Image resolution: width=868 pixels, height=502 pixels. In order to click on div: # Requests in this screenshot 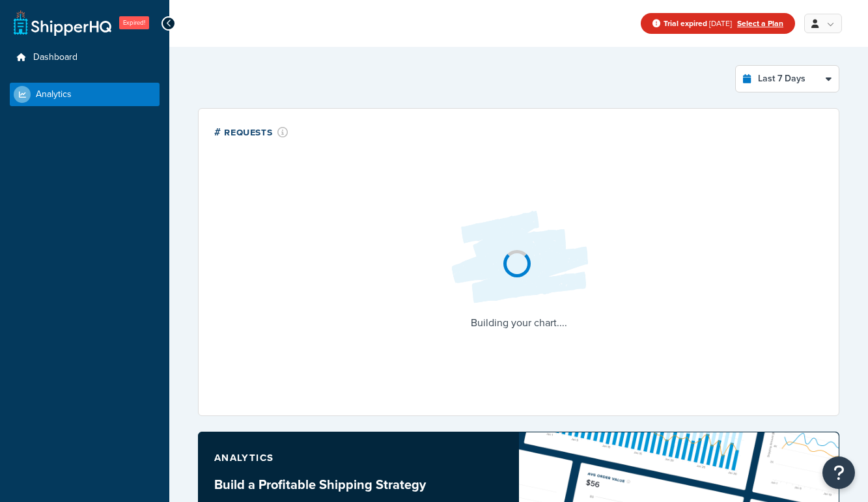, I will do `click(252, 131)`.